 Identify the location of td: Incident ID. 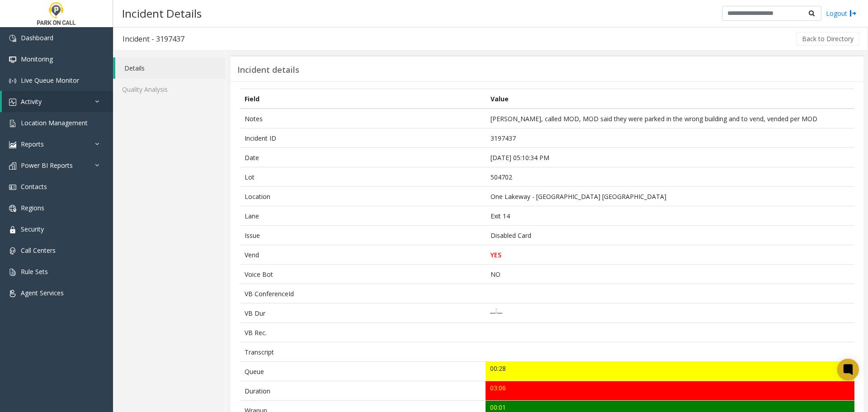
(362, 138).